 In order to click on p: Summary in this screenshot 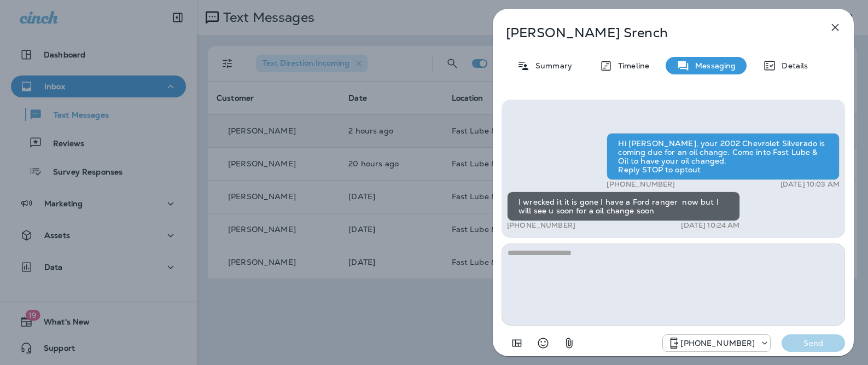, I will do `click(551, 66)`.